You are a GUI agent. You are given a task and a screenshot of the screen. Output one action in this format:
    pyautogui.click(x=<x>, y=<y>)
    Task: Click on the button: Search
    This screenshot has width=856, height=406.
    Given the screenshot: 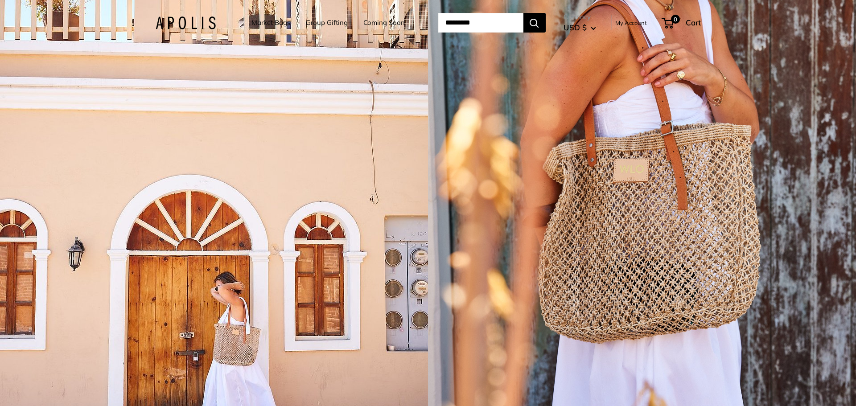 What is the action you would take?
    pyautogui.click(x=535, y=23)
    